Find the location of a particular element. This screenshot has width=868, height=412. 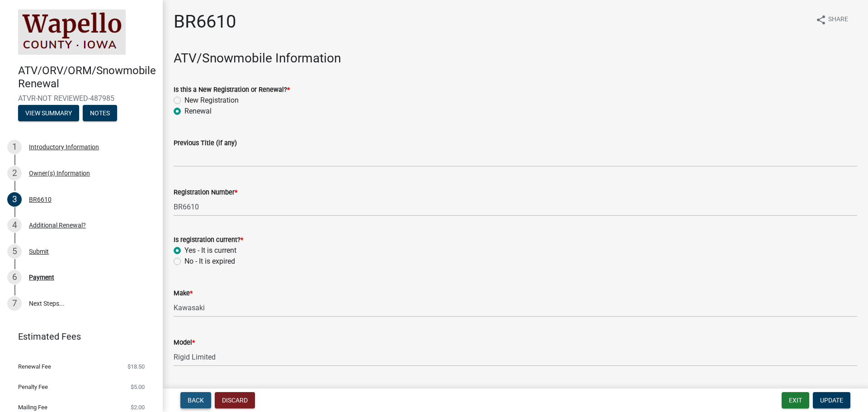

span: Mailing Fee is located at coordinates (33, 407).